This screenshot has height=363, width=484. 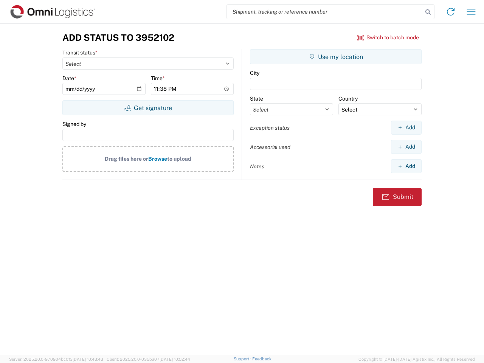 I want to click on span: Server: 2025.20.0-970904bc0f3, so click(x=56, y=359).